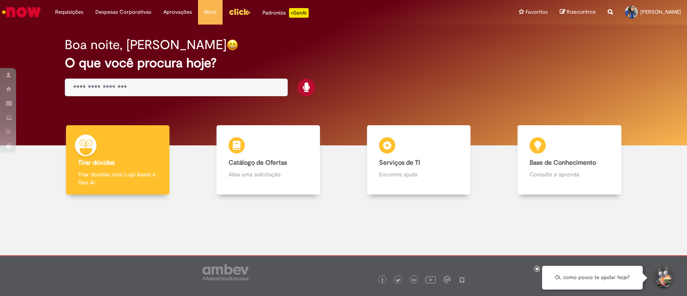 This screenshot has height=296, width=687. Describe the element at coordinates (178, 12) in the screenshot. I see `span: Aprovações` at that location.